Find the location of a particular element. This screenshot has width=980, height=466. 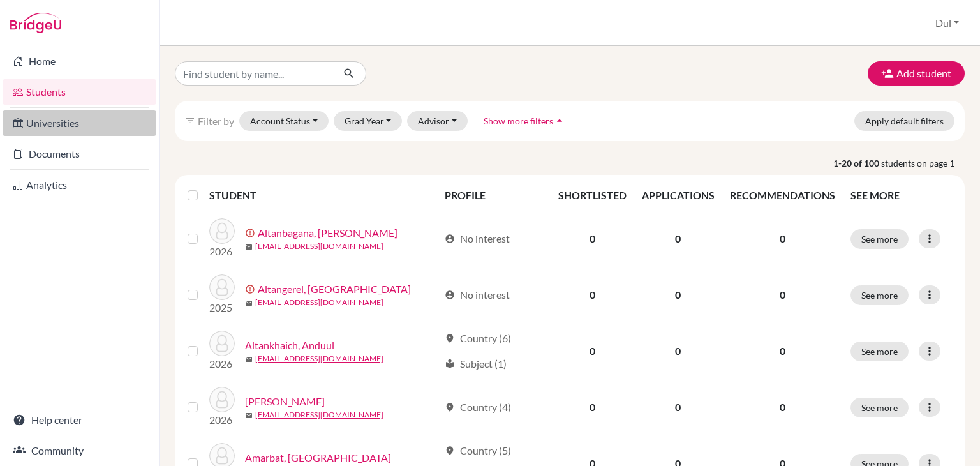

span: Show more filters is located at coordinates (518, 121).